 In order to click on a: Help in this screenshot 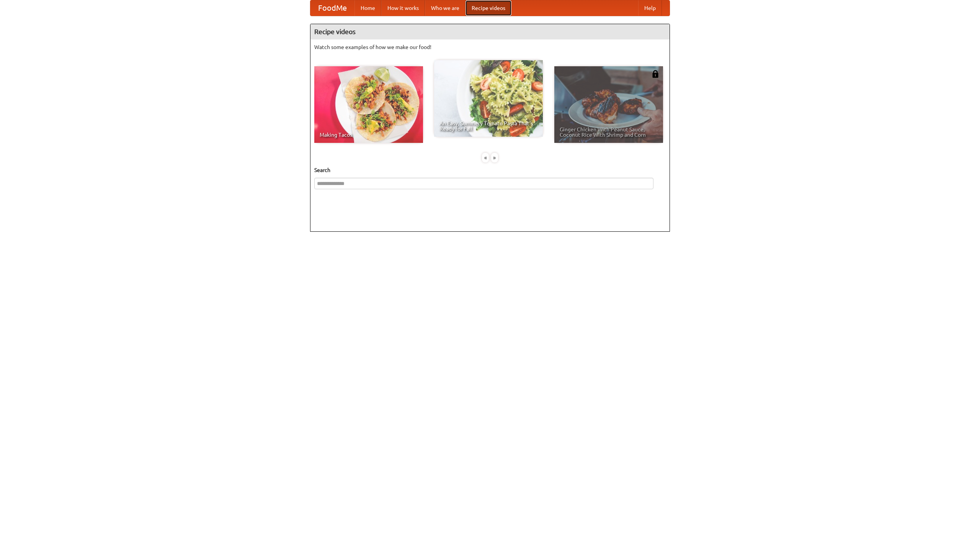, I will do `click(650, 8)`.